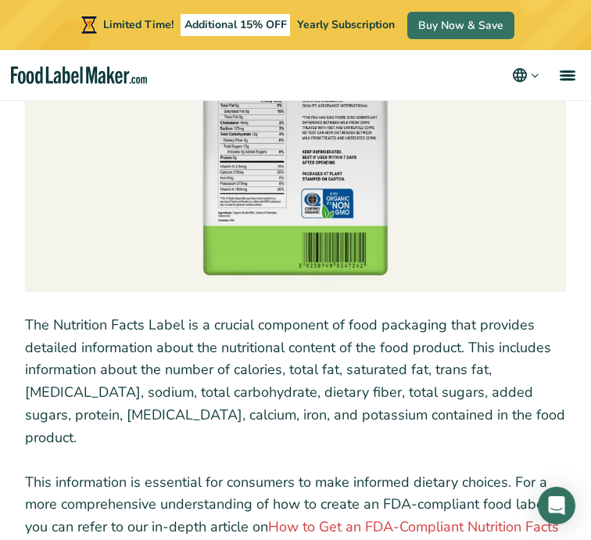 Image resolution: width=591 pixels, height=540 pixels. I want to click on p: The Nutrition Facts Label is a crucial component of food packaging that provides detailed informa..., so click(296, 381).